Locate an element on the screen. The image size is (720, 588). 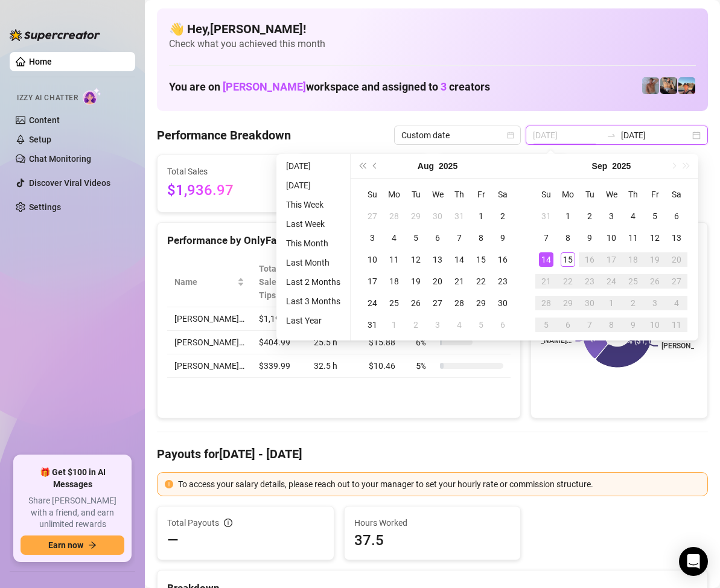
div: 2 is located at coordinates (503, 216).